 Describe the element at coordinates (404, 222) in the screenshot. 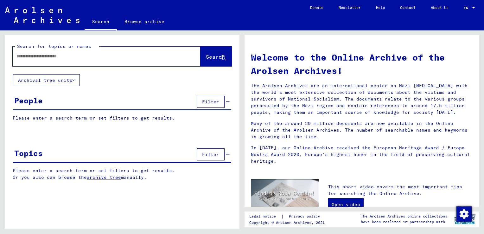

I see `p: have been realized in partnership with` at that location.